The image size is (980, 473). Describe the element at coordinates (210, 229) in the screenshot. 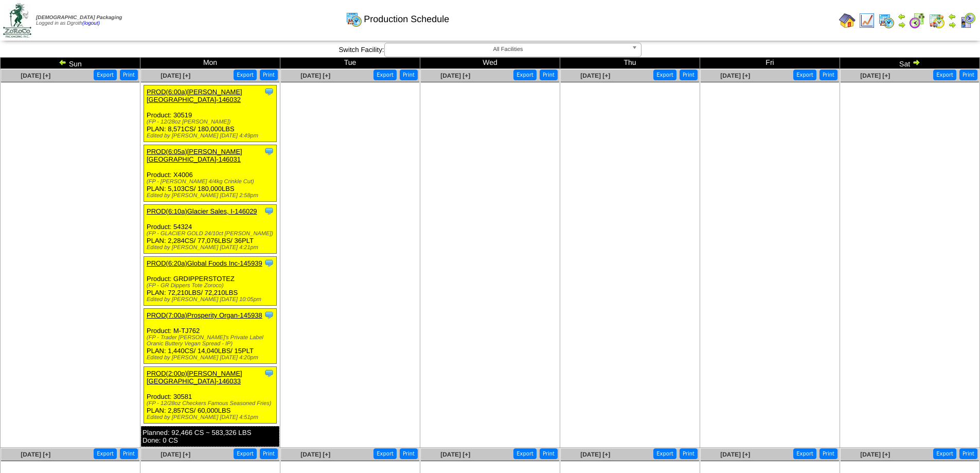

I see `div: Product: 54324 PLAN: 2,284CS / 77,076LBS / 36PLT` at that location.